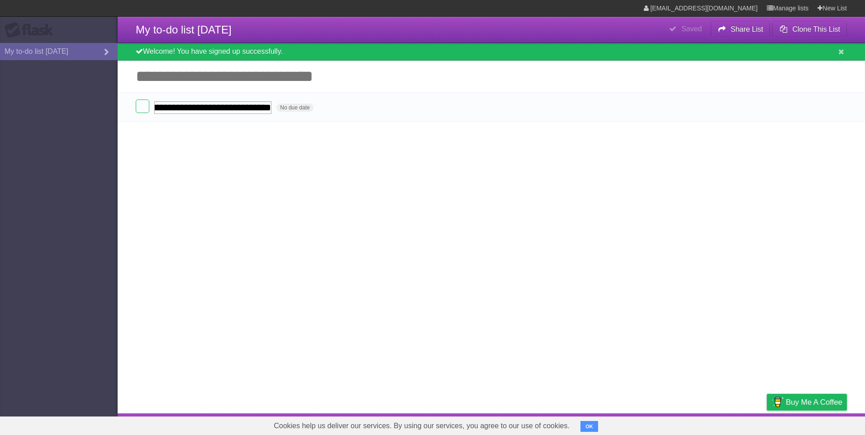  What do you see at coordinates (691, 28) in the screenshot?
I see `b: Saved` at bounding box center [691, 28].